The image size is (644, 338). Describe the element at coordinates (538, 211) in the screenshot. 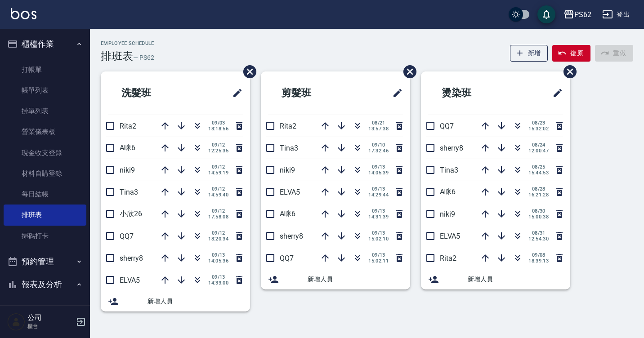

I see `span: 08/30` at that location.